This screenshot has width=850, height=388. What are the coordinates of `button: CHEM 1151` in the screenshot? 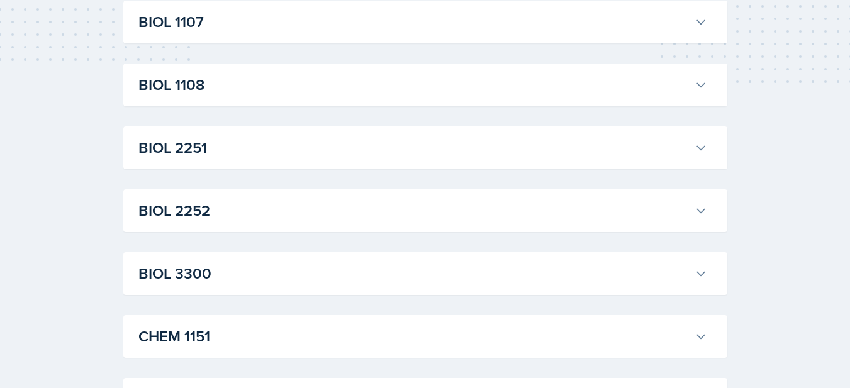 It's located at (423, 336).